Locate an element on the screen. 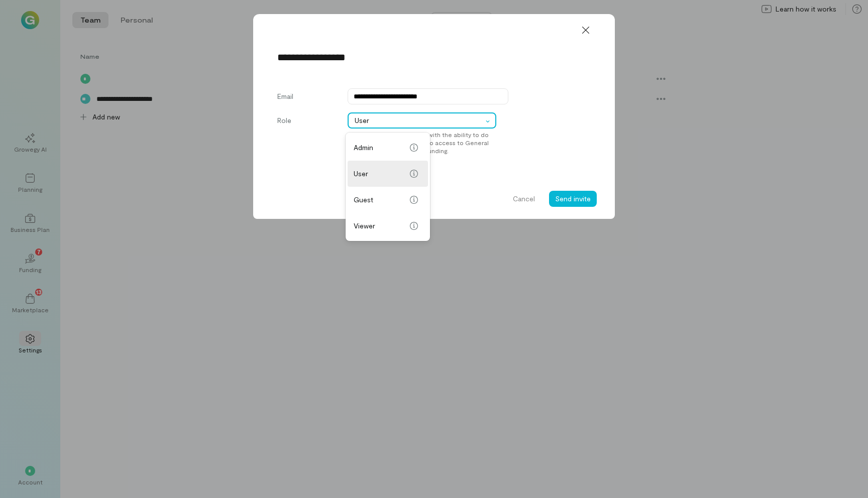 Image resolution: width=868 pixels, height=498 pixels. div: A user is the default role, with the ability to do most actions. They have no access to General A... is located at coordinates (422, 142).